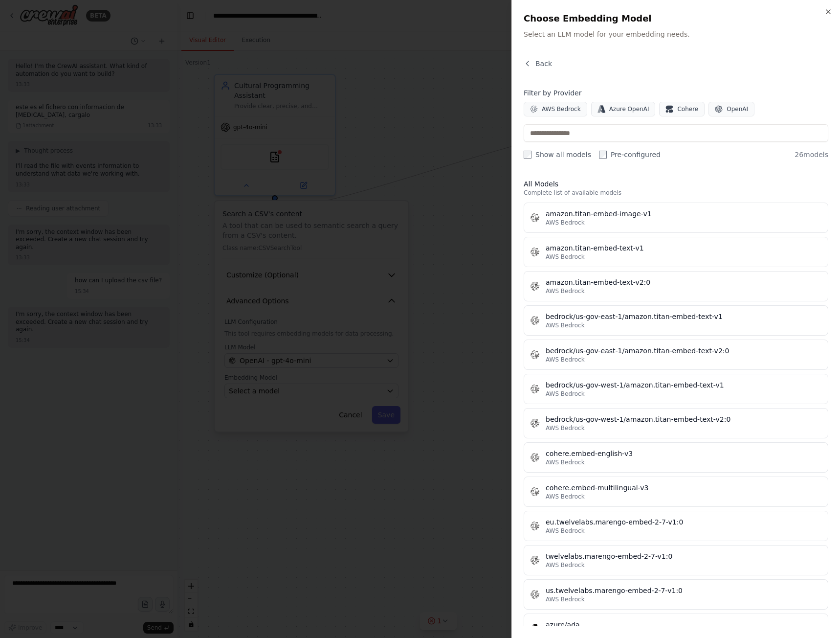 The height and width of the screenshot is (638, 840). Describe the element at coordinates (683, 316) in the screenshot. I see `div: bedrock/us-gov-east-1/amazon.titan-embed-text-v1` at that location.